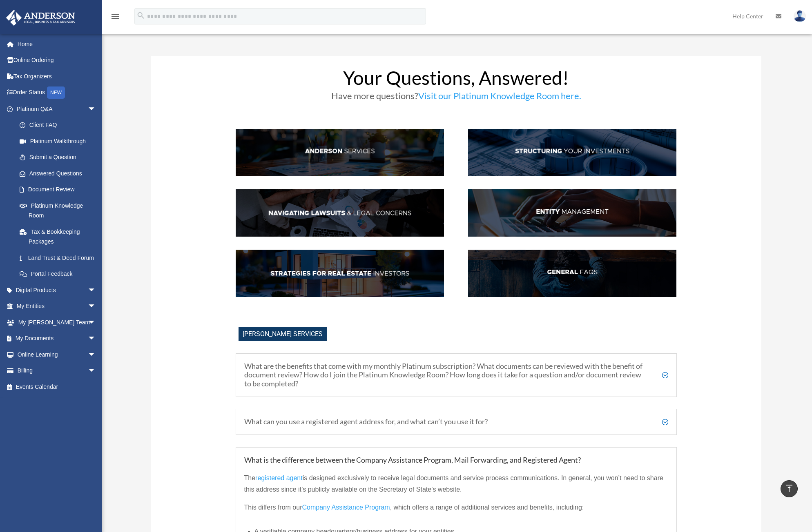  What do you see at coordinates (340, 152) in the screenshot?
I see `img: AndServ_hdr` at bounding box center [340, 152].